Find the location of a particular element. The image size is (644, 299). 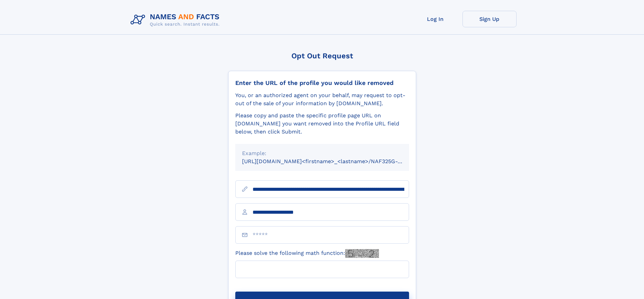

a: Sign Up is located at coordinates (489, 19).